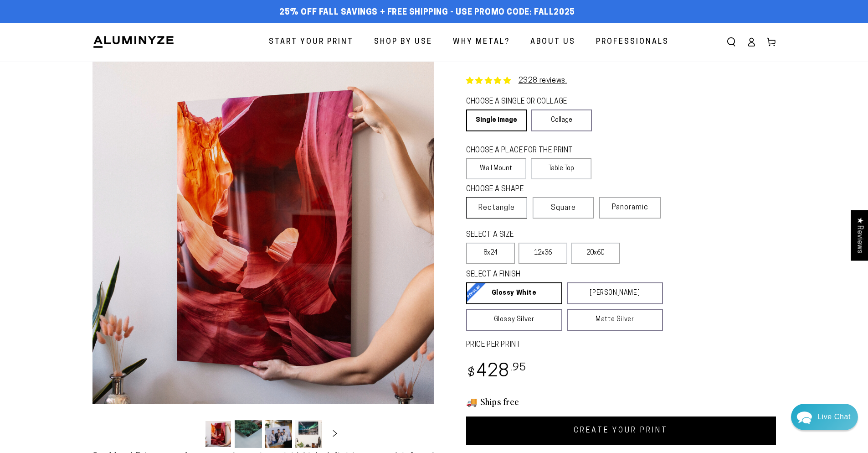 This screenshot has width=868, height=453. I want to click on button: Load image 4 in gallery view, so click(309, 434).